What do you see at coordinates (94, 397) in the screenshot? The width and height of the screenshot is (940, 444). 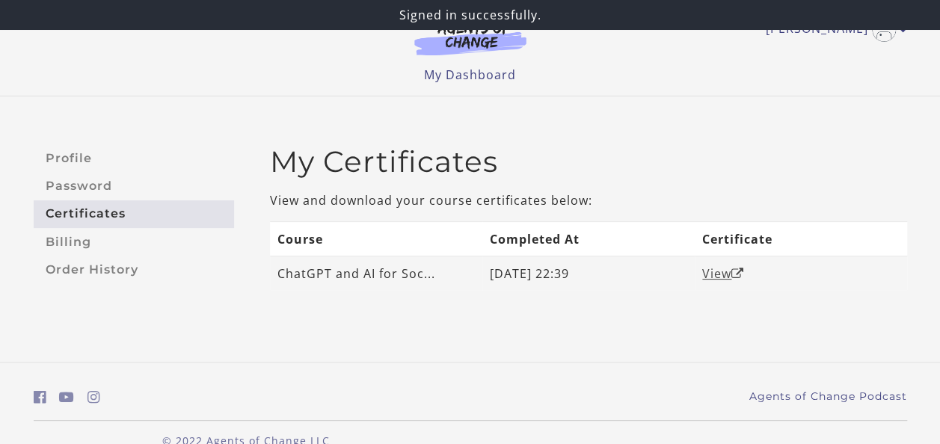 I see `a: https://www.instagram.com/agentsofchangeprep/ (Open in a new window)` at bounding box center [94, 397].